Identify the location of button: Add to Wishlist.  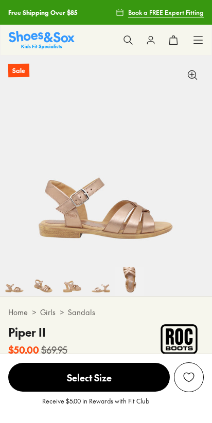
(189, 377).